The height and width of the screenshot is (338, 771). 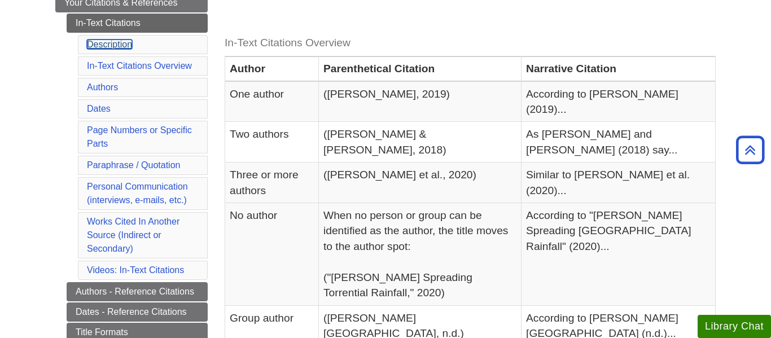 What do you see at coordinates (750, 150) in the screenshot?
I see `a: Back to Top` at bounding box center [750, 150].